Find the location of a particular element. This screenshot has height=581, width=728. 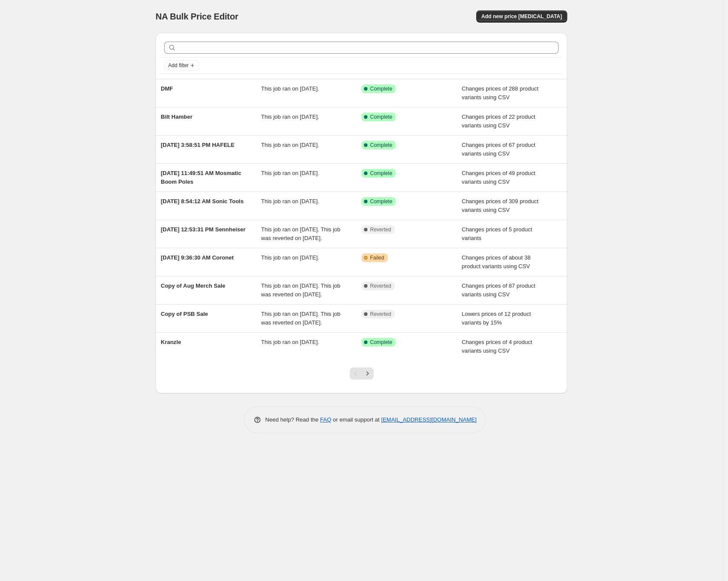

span: Changes prices of 49 product variants using CSV is located at coordinates (499, 177).